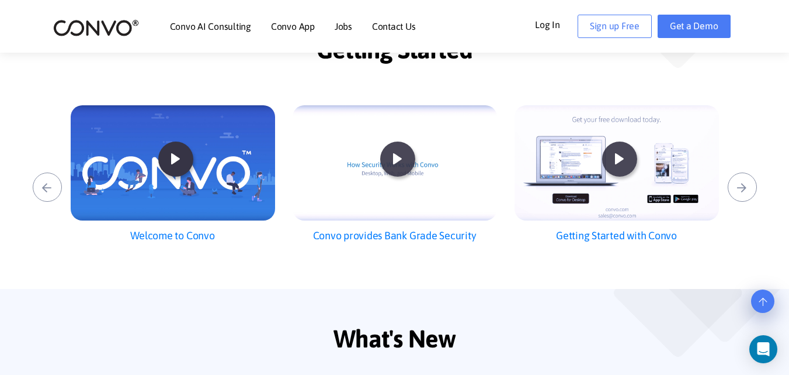 This screenshot has height=375, width=789. What do you see at coordinates (694, 26) in the screenshot?
I see `a: Get a Demo` at bounding box center [694, 26].